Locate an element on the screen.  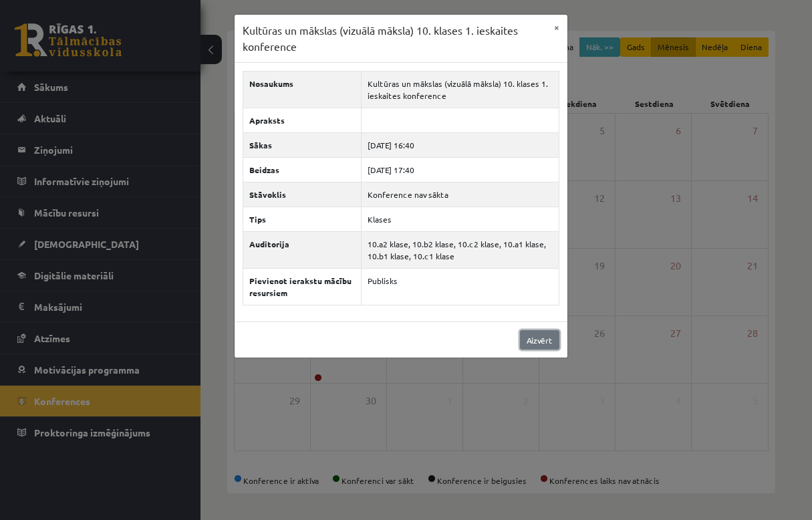
td: Konference nav sākta is located at coordinates (460, 195).